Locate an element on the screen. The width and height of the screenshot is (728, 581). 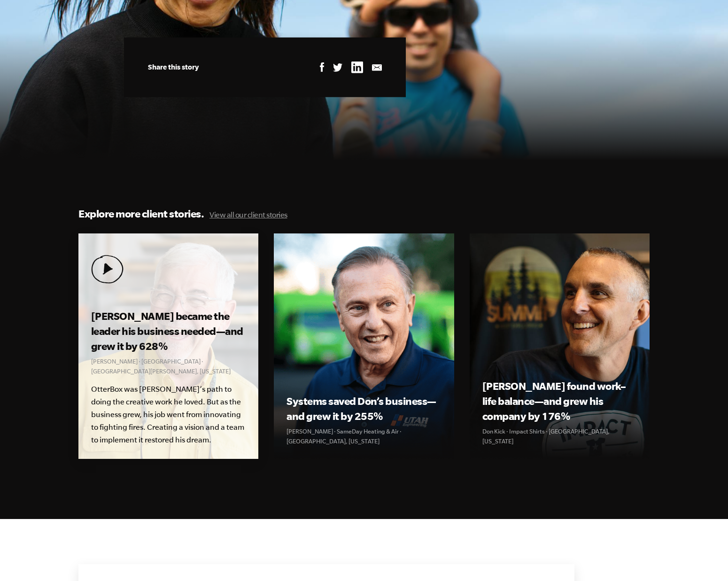
img: Share on Twitter is located at coordinates (337, 67).